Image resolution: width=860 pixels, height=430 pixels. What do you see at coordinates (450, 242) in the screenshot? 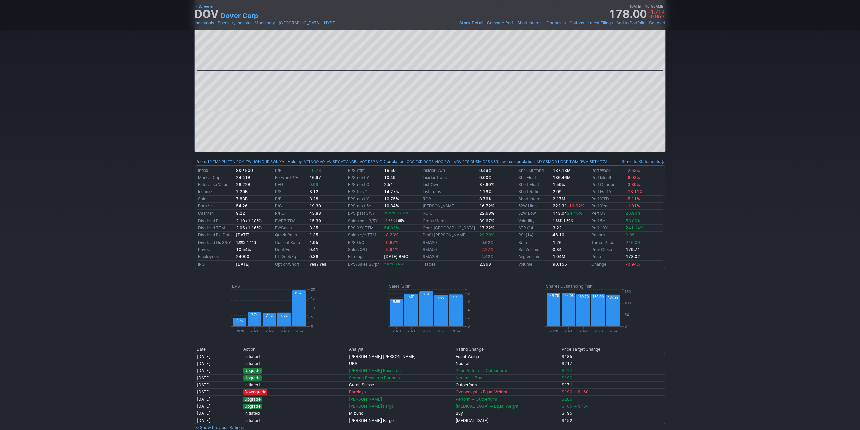
I see `td: SMA20` at bounding box center [450, 242].